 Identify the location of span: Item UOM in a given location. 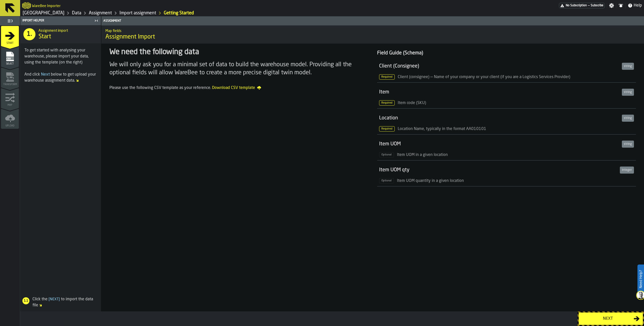
(422, 154).